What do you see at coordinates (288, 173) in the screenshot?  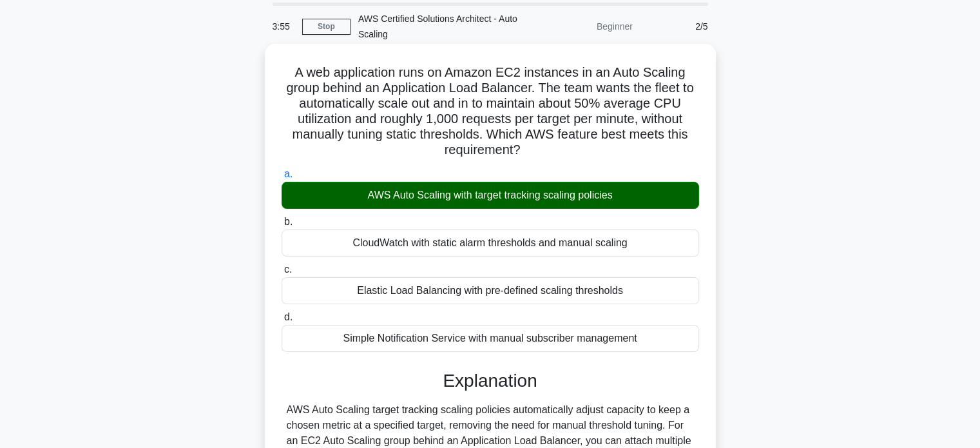 I see `span: a.` at bounding box center [288, 173].